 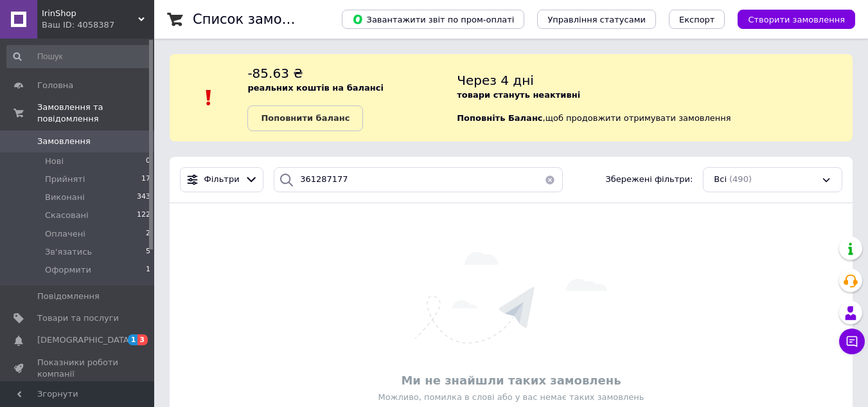 What do you see at coordinates (68, 252) in the screenshot?
I see `span: Зв'язатись` at bounding box center [68, 252].